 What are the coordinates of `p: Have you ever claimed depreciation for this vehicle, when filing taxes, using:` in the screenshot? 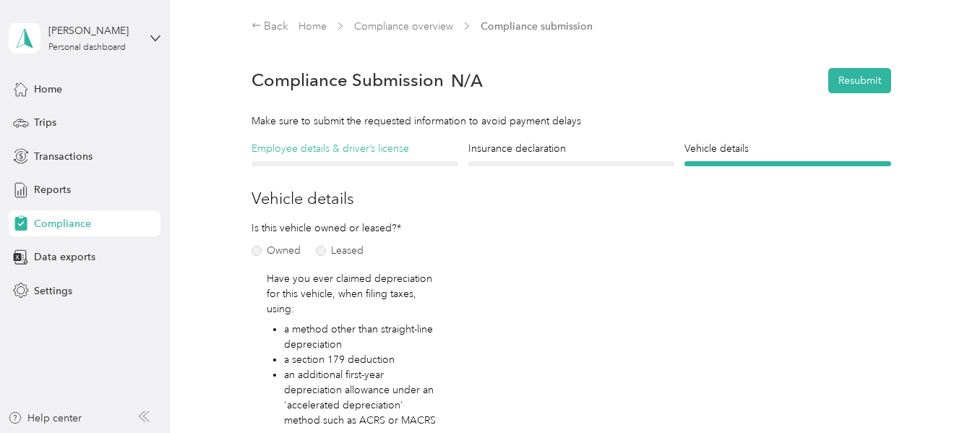 It's located at (354, 293).